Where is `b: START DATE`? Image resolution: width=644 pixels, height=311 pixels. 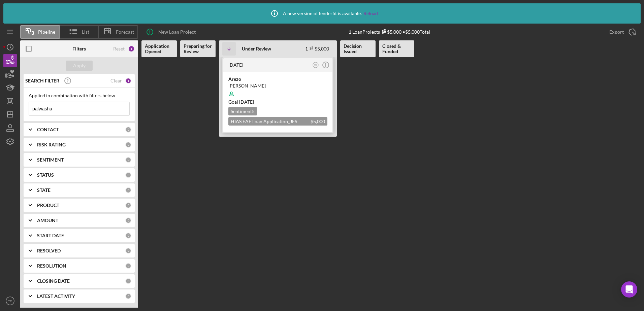 b: START DATE is located at coordinates (51, 235).